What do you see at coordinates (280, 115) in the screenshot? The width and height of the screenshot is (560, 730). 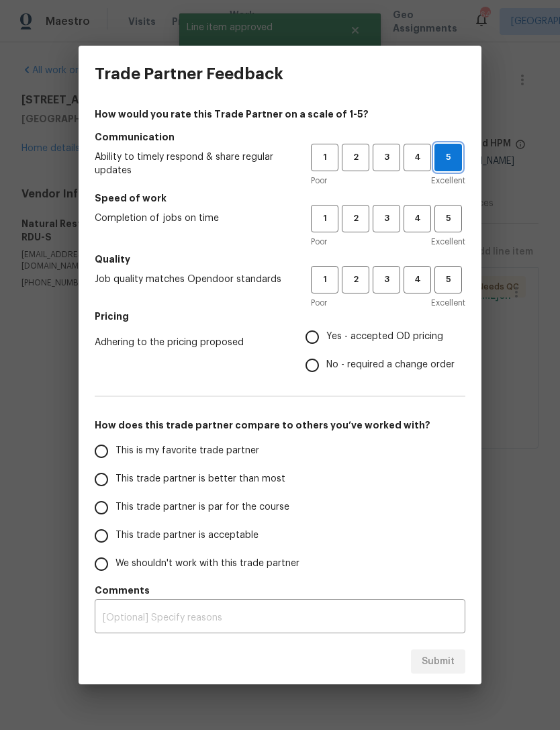 I see `h4: How would you rate this Trade Partner on a scale of 1-5?` at bounding box center [280, 115].